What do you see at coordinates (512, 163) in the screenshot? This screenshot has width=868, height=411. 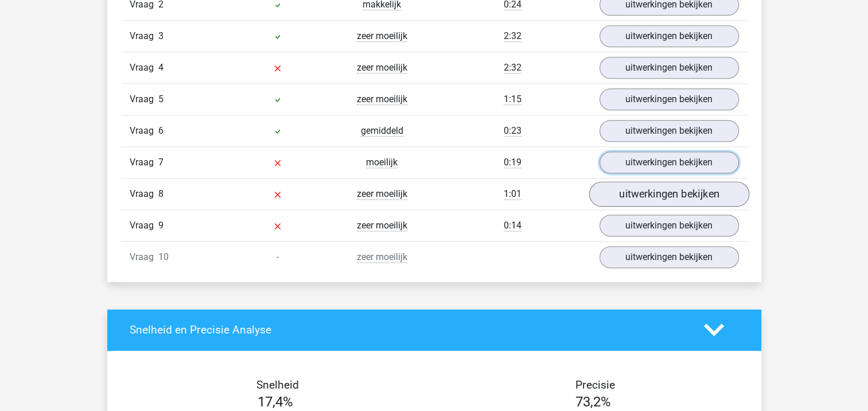 I see `span: 0:19` at bounding box center [512, 163].